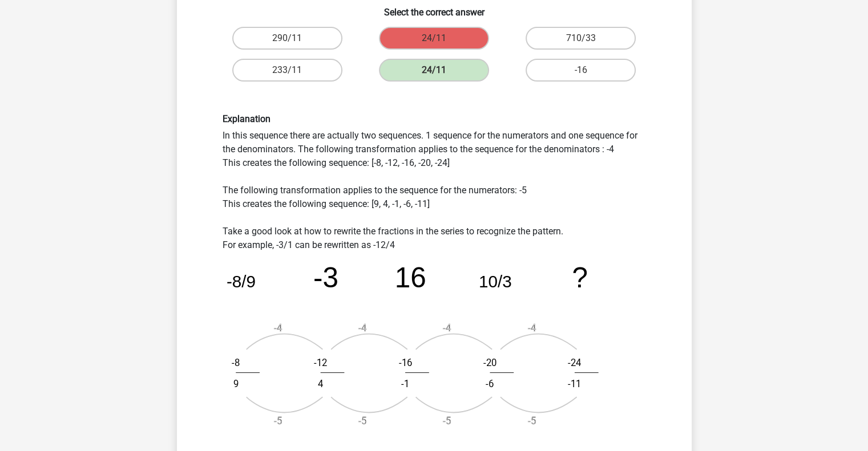  What do you see at coordinates (236, 362) in the screenshot?
I see `text: -8` at bounding box center [236, 362].